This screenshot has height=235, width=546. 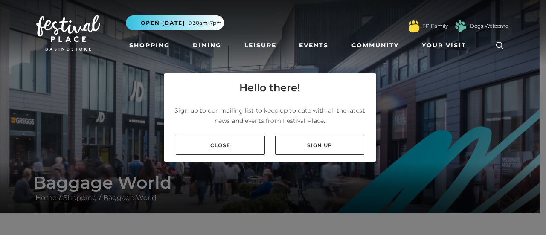 I want to click on a: Dining, so click(x=207, y=45).